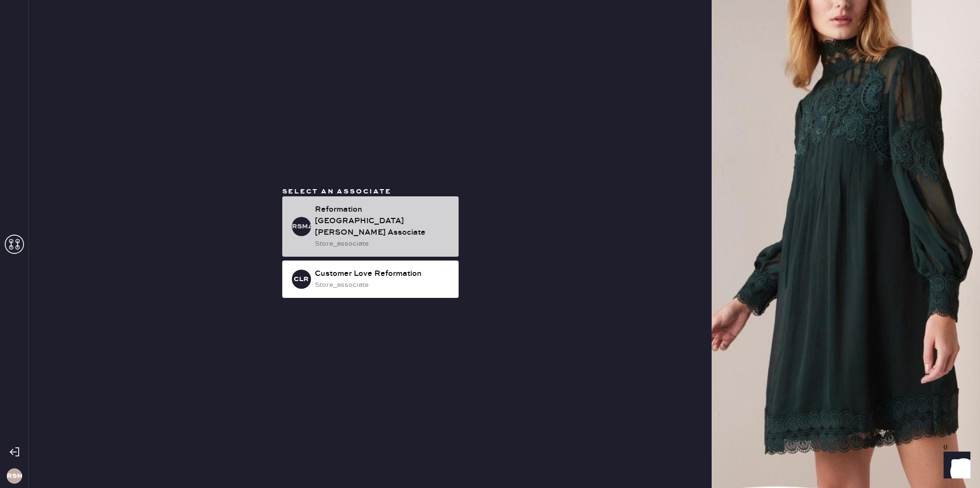 The image size is (980, 488). What do you see at coordinates (14, 476) in the screenshot?
I see `h3: RSM` at bounding box center [14, 476].